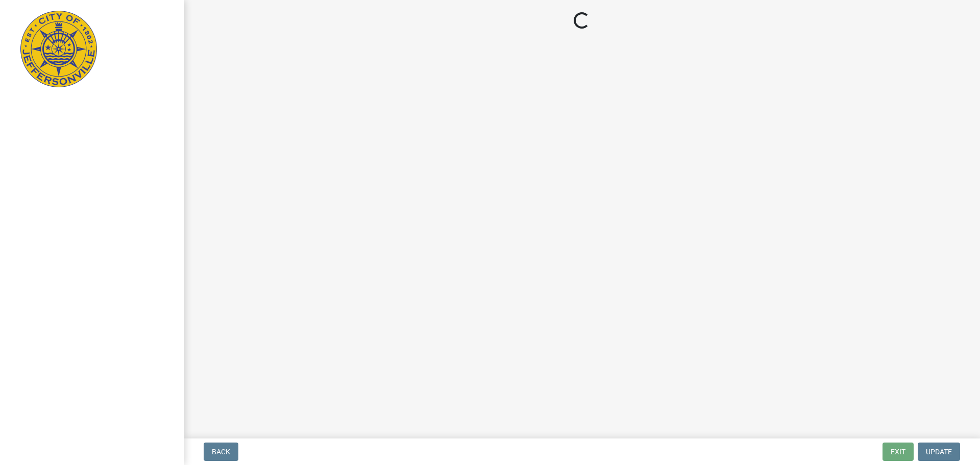 The height and width of the screenshot is (465, 980). Describe the element at coordinates (939, 452) in the screenshot. I see `span: Update` at that location.